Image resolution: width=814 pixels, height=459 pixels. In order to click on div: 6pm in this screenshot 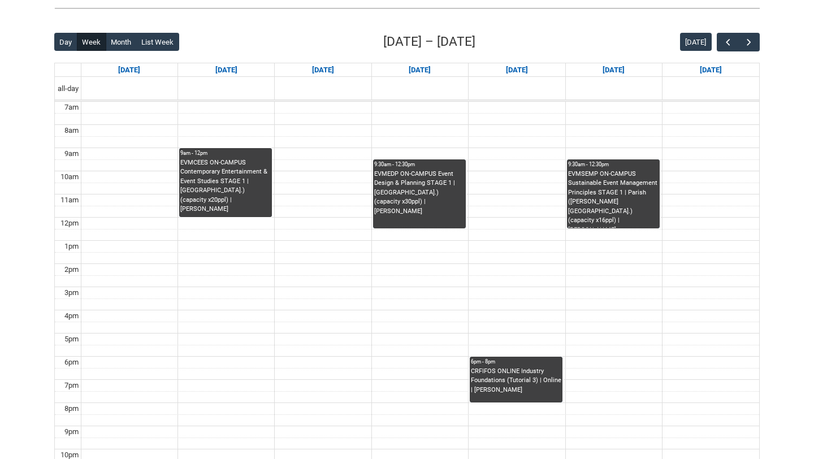, I will do `click(71, 362)`.